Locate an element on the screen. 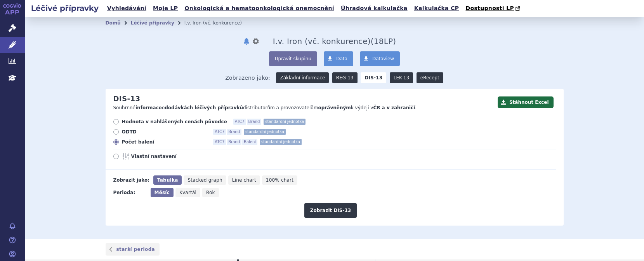 The image size is (644, 261). span: Hodnota v nahlášených cenách původce is located at coordinates (174, 122).